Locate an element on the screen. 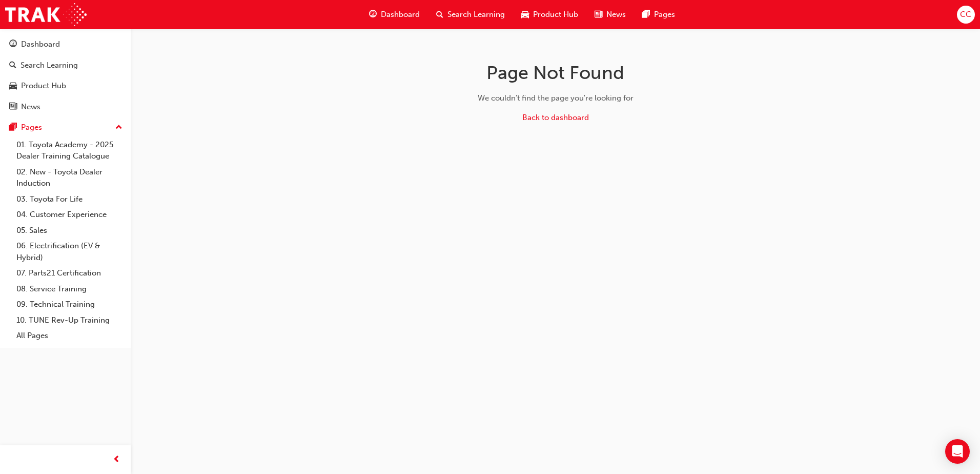 Image resolution: width=980 pixels, height=474 pixels. a: 01. Toyota Academy - 2025 Dealer Training Catalogue is located at coordinates (69, 151).